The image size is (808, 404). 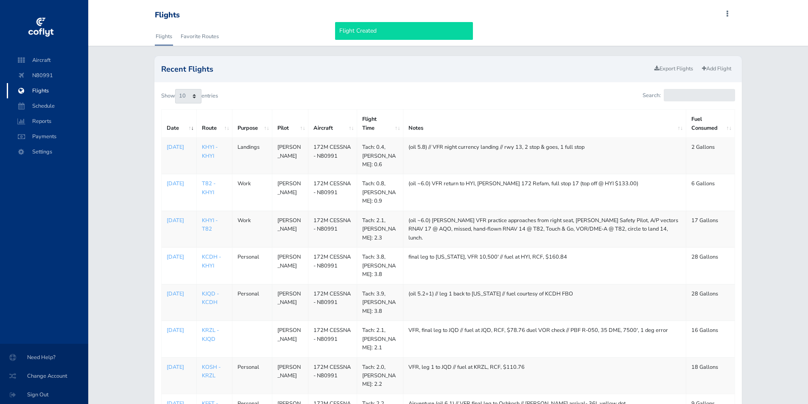 What do you see at coordinates (41, 28) in the screenshot?
I see `img: coflyt logo` at bounding box center [41, 28].